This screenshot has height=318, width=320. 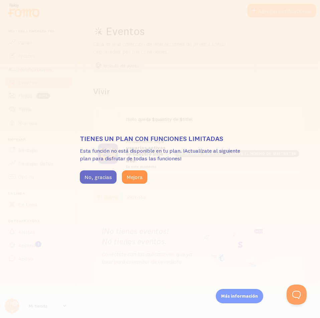 What do you see at coordinates (239, 296) in the screenshot?
I see `div: Más información` at bounding box center [239, 296].